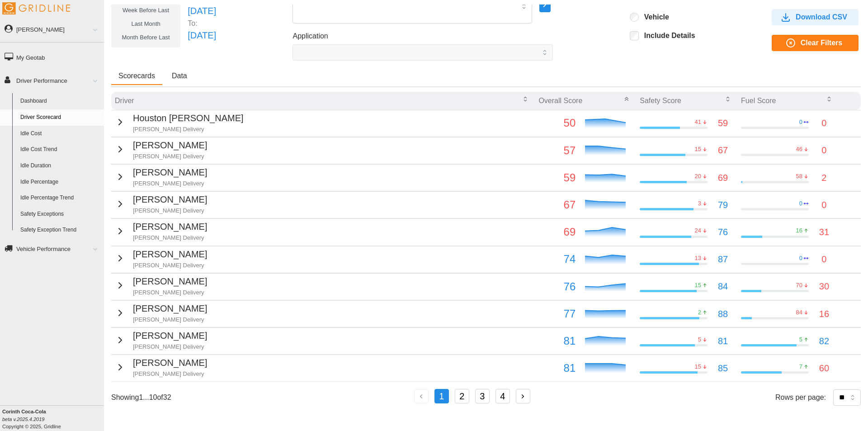 The height and width of the screenshot is (431, 868). Describe the element at coordinates (698, 176) in the screenshot. I see `p: 20` at that location.